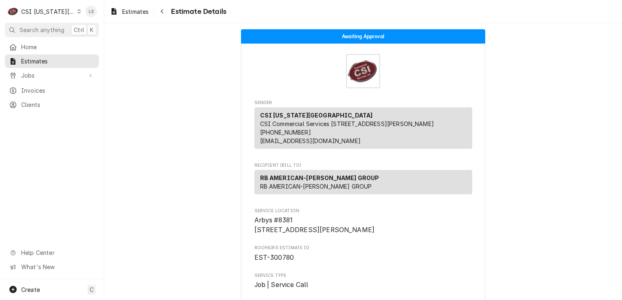 The width and height of the screenshot is (622, 300). I want to click on span: Help Center, so click(57, 253).